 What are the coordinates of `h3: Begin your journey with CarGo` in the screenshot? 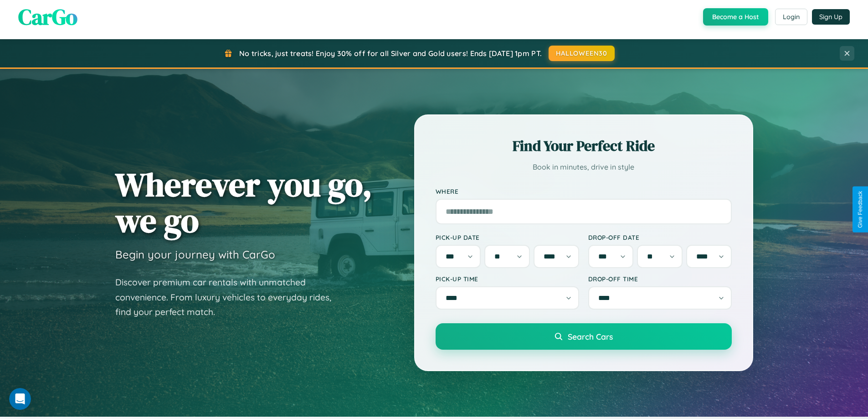 It's located at (195, 254).